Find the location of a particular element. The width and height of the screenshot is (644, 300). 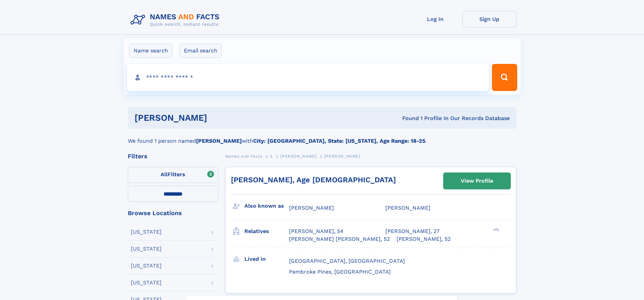

a: Names and Facts is located at coordinates (244, 156).